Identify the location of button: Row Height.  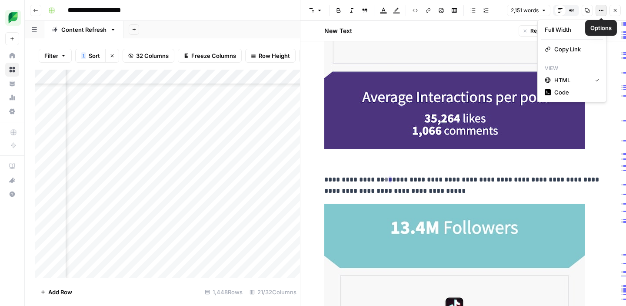
(270, 56).